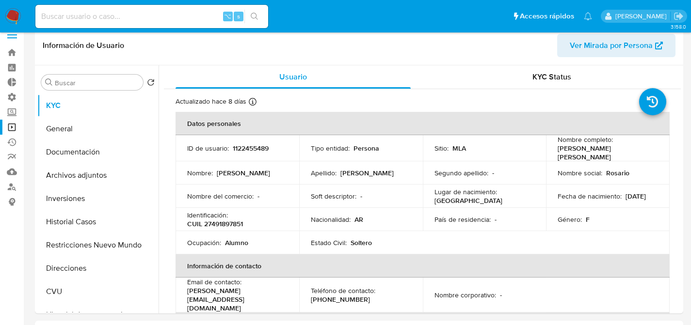 The image size is (691, 325). What do you see at coordinates (98, 152) in the screenshot?
I see `button: Documentación` at bounding box center [98, 152].